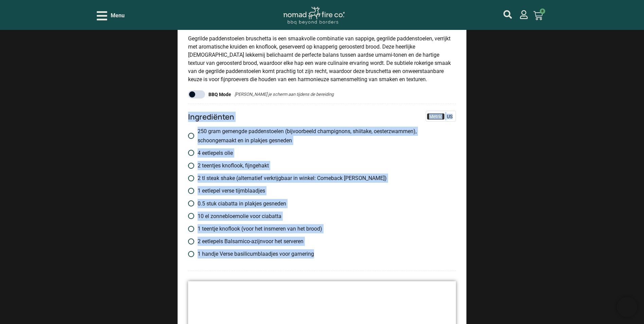 The image size is (644, 324). What do you see at coordinates (246, 216) in the screenshot?
I see `span: zonnebloemolie voor ciabatta` at bounding box center [246, 216].